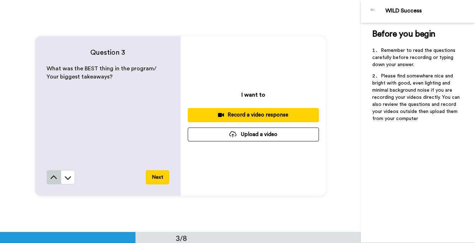  I want to click on span: Before you begin, so click(404, 34).